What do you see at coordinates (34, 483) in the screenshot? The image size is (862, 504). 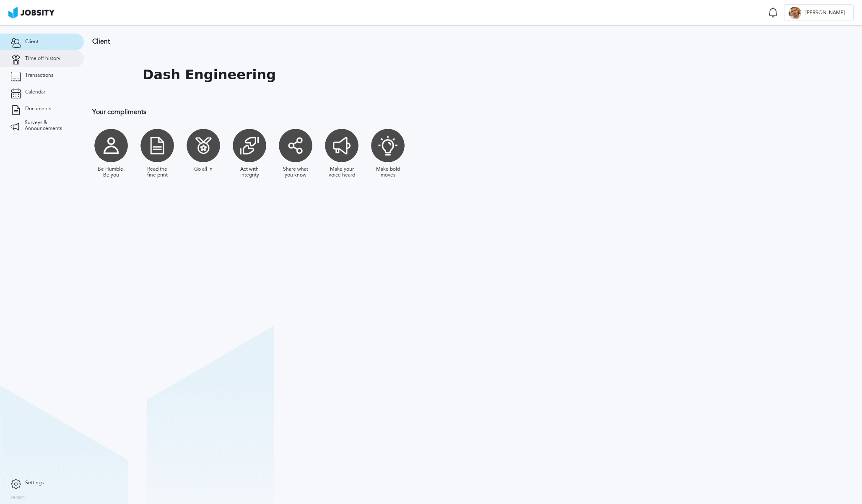 I see `span: Settings` at bounding box center [34, 483].